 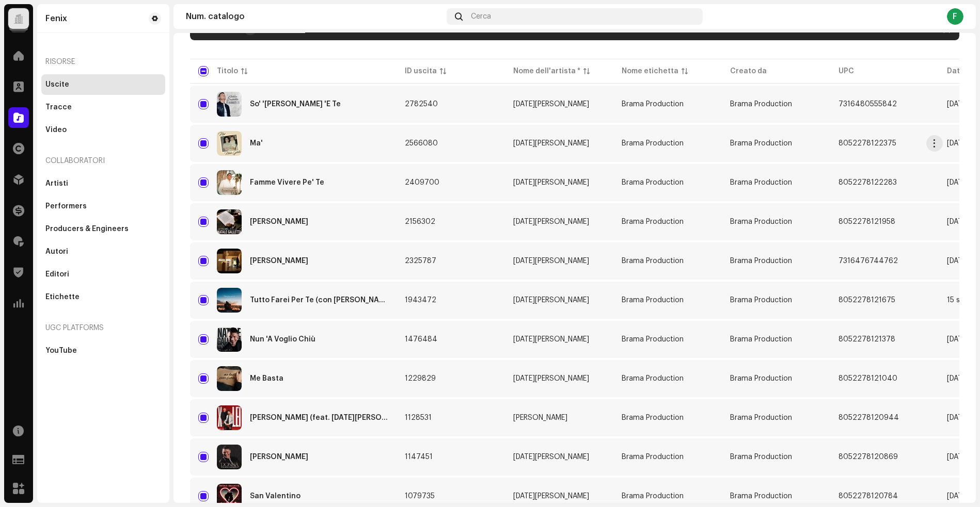 I want to click on img: 3d271eb2-fc81-43be-b9cd-e385acf1765c, so click(x=229, y=221).